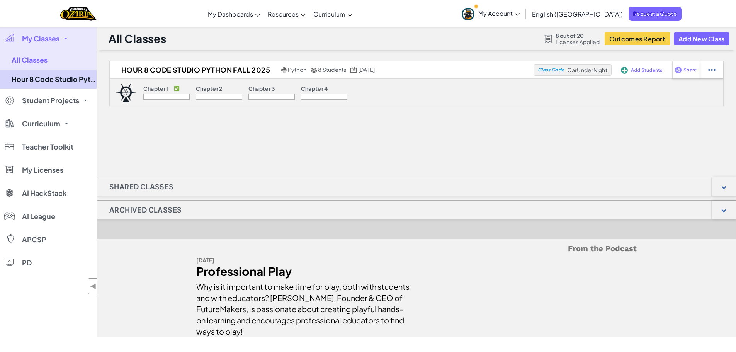 The height and width of the screenshot is (352, 736). I want to click on h1: All Classes, so click(137, 39).